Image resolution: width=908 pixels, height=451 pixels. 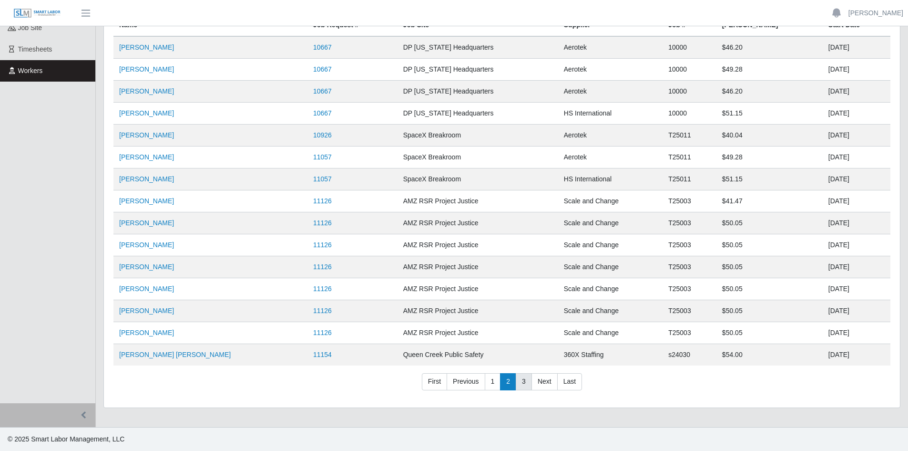 What do you see at coordinates (434, 381) in the screenshot?
I see `a: First` at bounding box center [434, 381].